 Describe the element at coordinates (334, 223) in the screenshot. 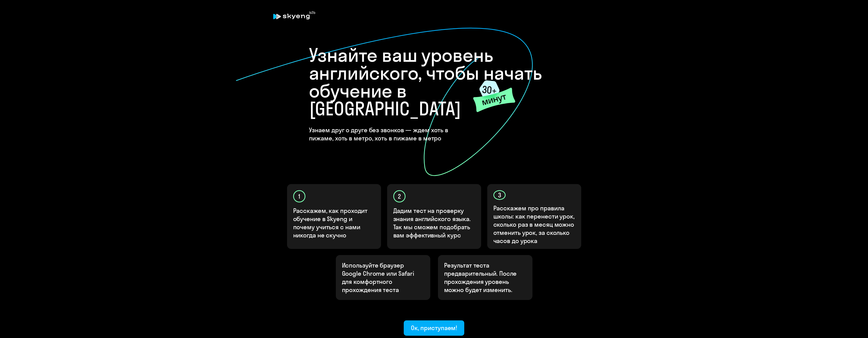

I see `p: Расскажем, как проходит обучение в Skyeng и почему учиться с нами никогда не скучно` at that location.